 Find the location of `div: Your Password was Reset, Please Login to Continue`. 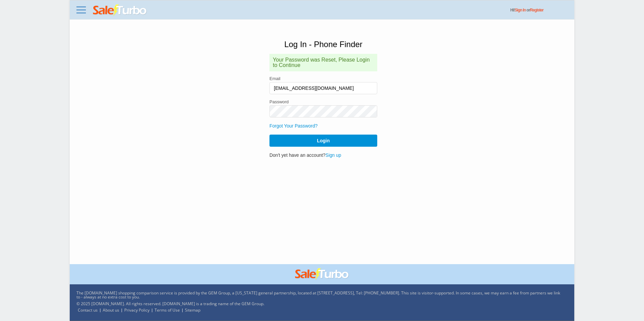

div: Your Password was Reset, Please Login to Continue is located at coordinates (323, 62).